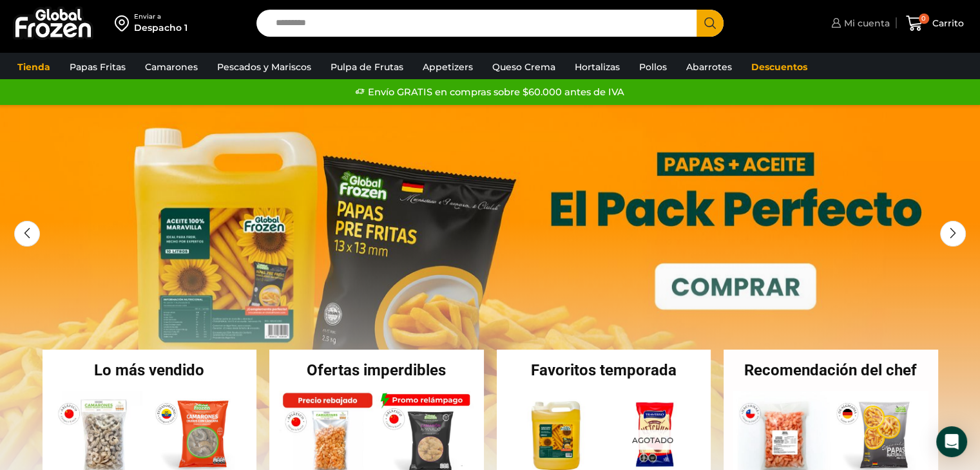 The width and height of the screenshot is (980, 470). Describe the element at coordinates (172, 67) in the screenshot. I see `a: Camarones` at that location.